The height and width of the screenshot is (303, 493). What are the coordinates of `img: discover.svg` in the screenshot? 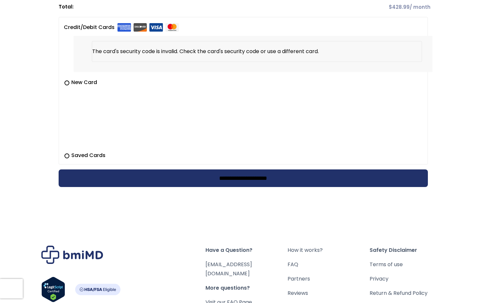 It's located at (140, 27).